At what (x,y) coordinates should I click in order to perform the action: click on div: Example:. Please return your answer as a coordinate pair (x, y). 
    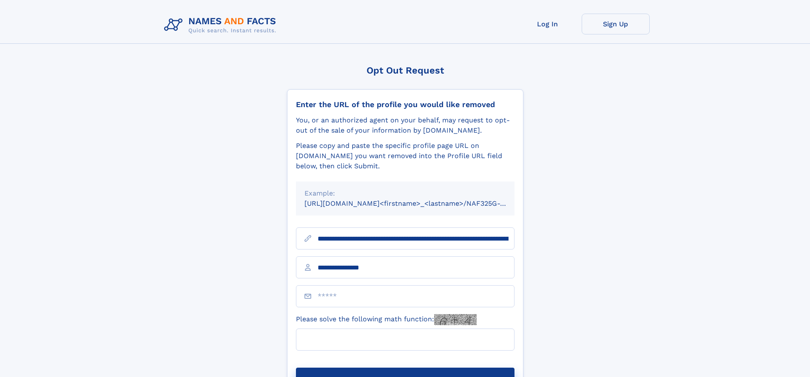
    Looking at the image, I should click on (405, 193).